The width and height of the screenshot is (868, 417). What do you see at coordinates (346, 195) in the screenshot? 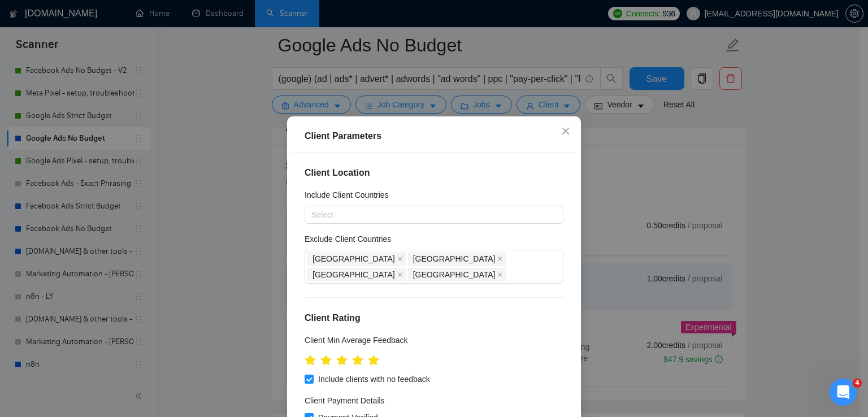
I see `h5: Include Client Countries` at bounding box center [346, 195].